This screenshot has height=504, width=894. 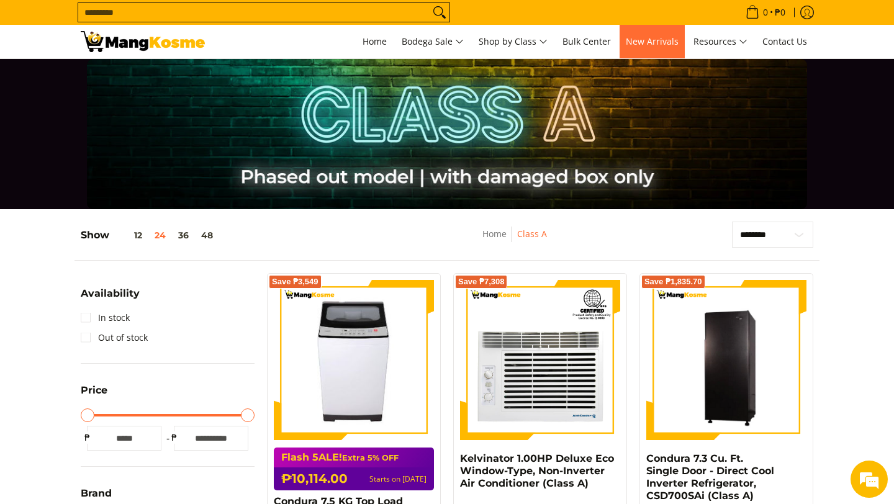 I want to click on span: Home, so click(x=375, y=41).